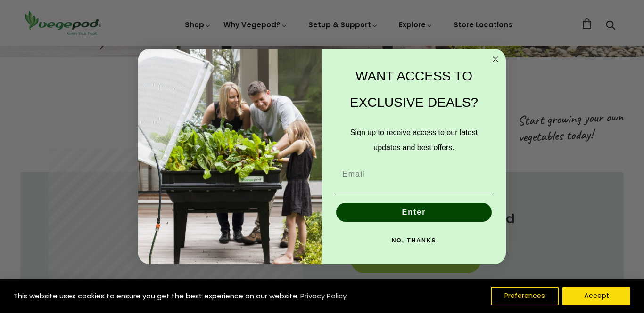  Describe the element at coordinates (414, 140) in the screenshot. I see `span: Sign up to receive access to our latest updates and best offers.` at that location.